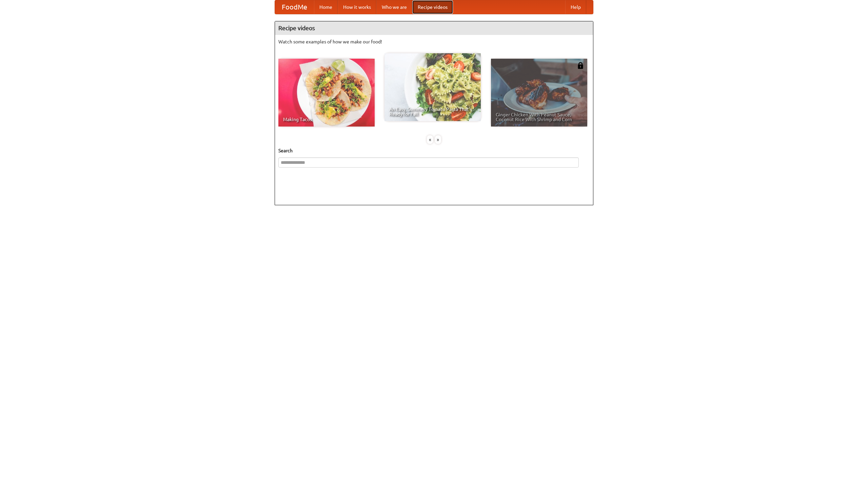 This screenshot has height=480, width=868. Describe the element at coordinates (581, 66) in the screenshot. I see `img: 483408.png` at that location.